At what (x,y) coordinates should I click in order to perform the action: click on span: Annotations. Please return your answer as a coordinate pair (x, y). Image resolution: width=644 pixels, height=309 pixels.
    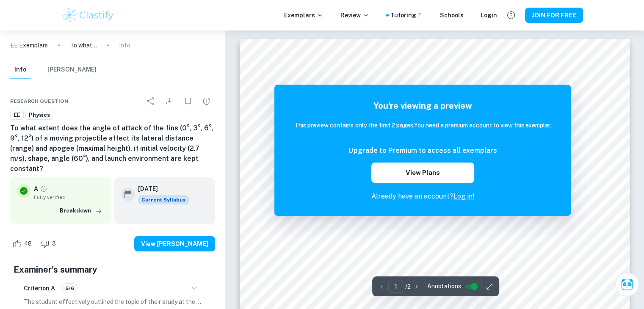
    Looking at the image, I should click on (444, 287).